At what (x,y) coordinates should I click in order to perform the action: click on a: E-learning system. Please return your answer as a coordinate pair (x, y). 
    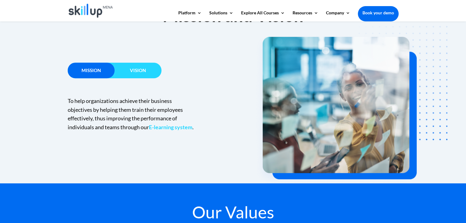
    Looking at the image, I should click on (170, 127).